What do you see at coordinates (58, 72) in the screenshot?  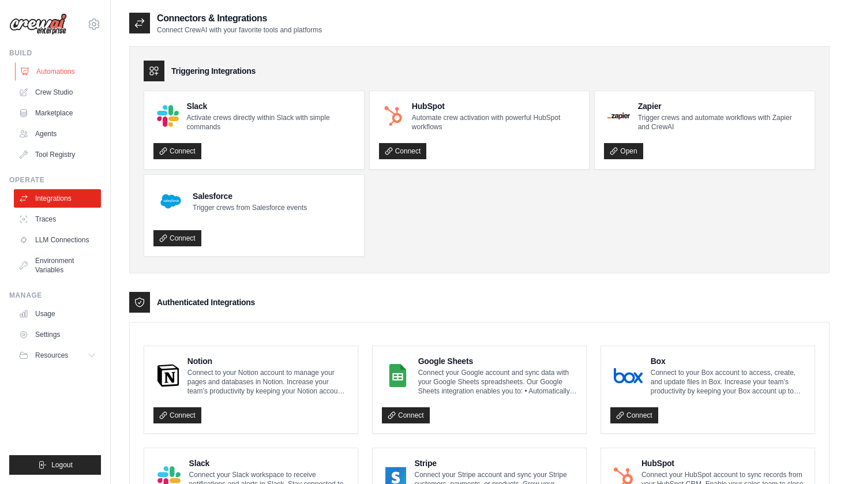 I see `a: Automations` at bounding box center [58, 72].